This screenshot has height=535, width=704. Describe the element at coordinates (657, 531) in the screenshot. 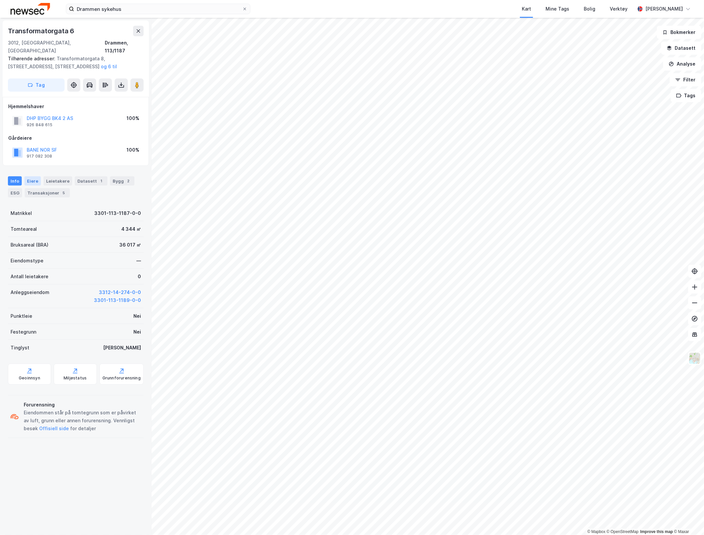

I see `a: Improve this map` at that location.